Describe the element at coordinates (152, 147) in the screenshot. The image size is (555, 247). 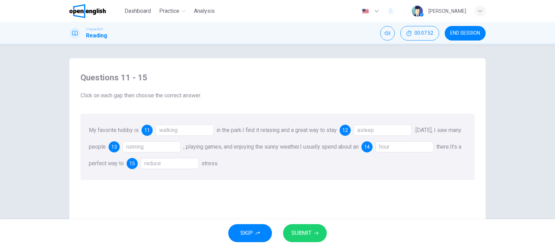
I see `div: running` at that location.